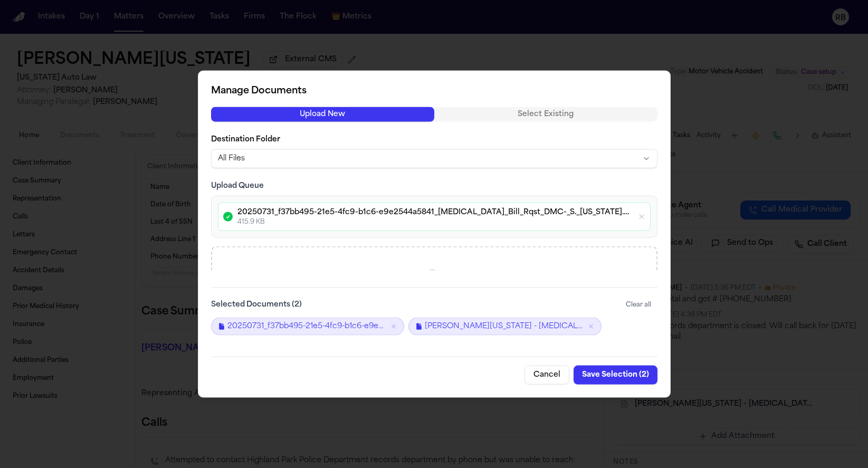 This screenshot has width=868, height=468. I want to click on button: Cancel, so click(547, 375).